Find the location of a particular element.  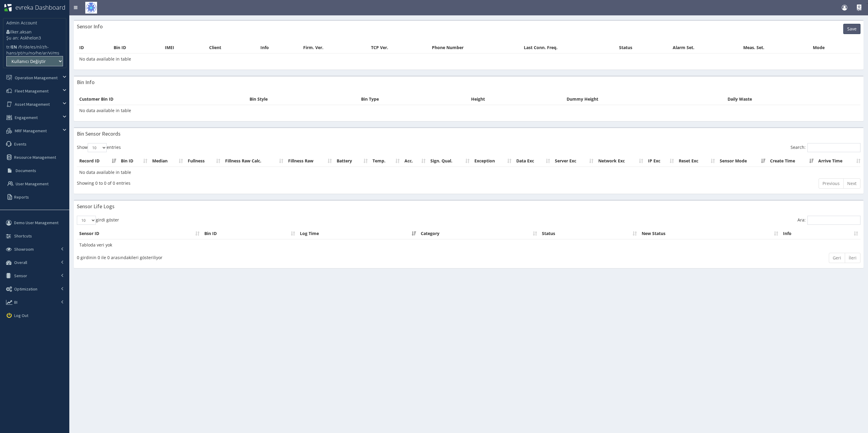

th: Bin ID is located at coordinates (137, 47).